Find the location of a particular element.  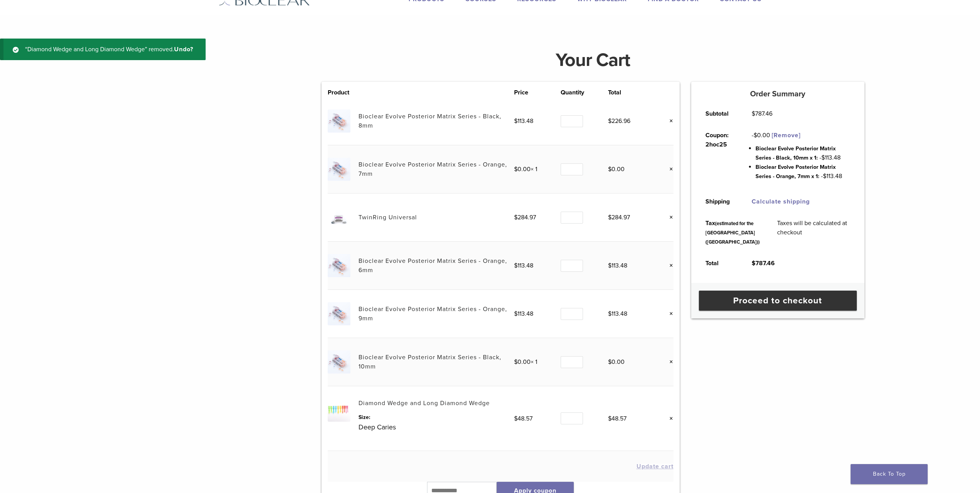

p: Deep Caries is located at coordinates (437, 427).